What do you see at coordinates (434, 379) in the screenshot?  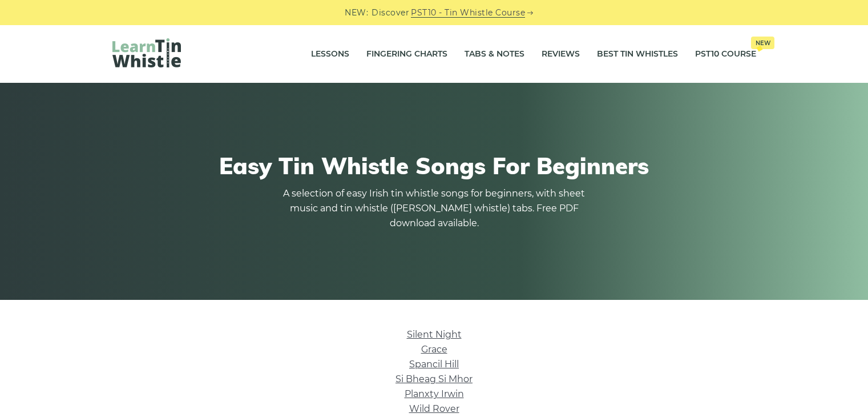 I see `a: Si­ Bheag Si­ Mhor` at bounding box center [434, 379].